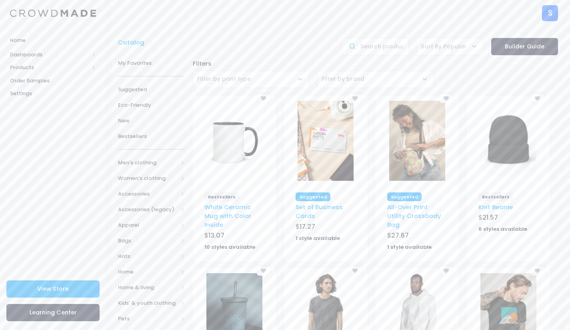 Image resolution: width=570 pixels, height=330 pixels. I want to click on span: Kids' & youth clothing, so click(148, 303).